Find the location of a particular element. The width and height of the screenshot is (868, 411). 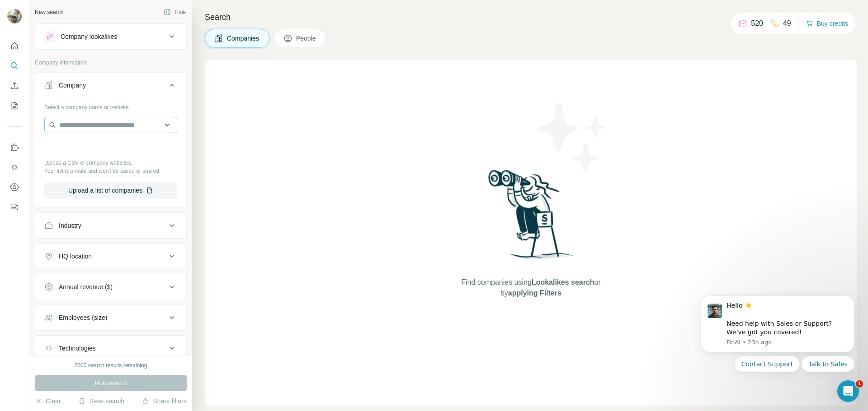

span: Find companies using or by is located at coordinates (531, 288).